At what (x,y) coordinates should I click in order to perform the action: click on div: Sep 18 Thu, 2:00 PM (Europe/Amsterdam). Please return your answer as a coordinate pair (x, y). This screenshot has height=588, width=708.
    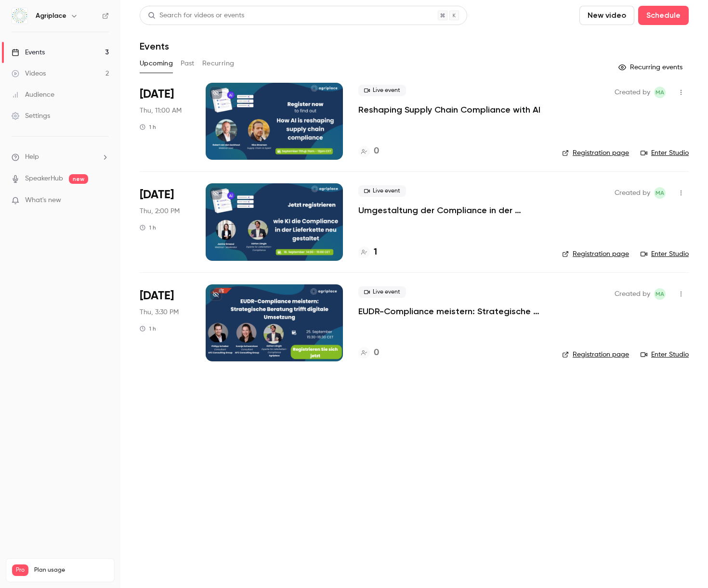
    Looking at the image, I should click on (165, 222).